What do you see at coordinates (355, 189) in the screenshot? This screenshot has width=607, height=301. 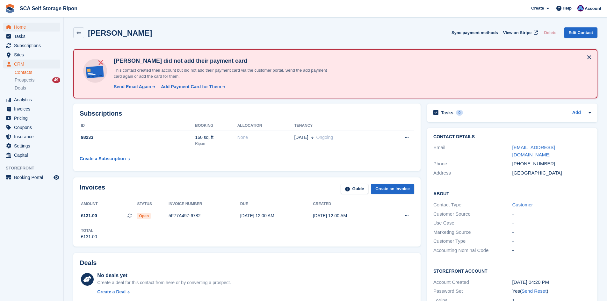 I see `a: Guide` at bounding box center [355, 189].